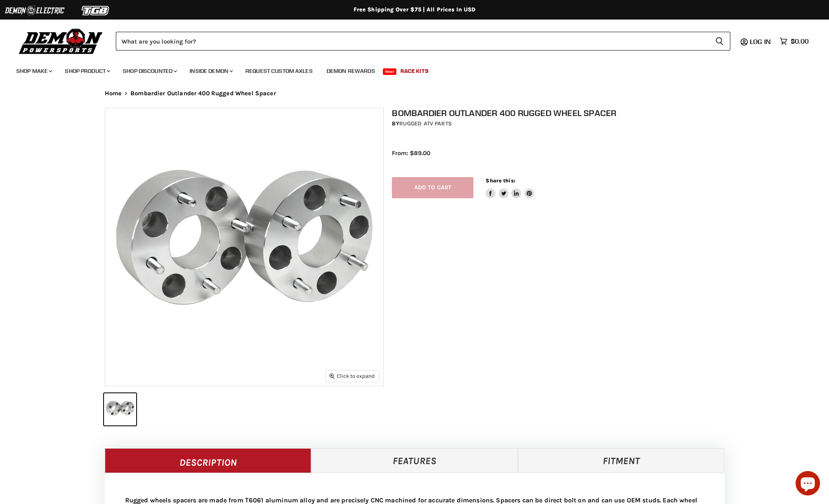 This screenshot has width=829, height=504. What do you see at coordinates (390, 72) in the screenshot?
I see `span: New!` at bounding box center [390, 72].